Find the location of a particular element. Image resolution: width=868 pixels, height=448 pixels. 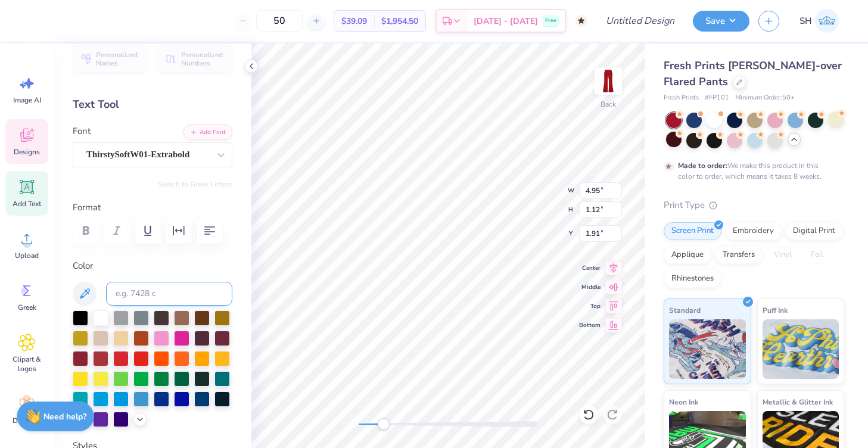

span: Upload is located at coordinates (27, 256).